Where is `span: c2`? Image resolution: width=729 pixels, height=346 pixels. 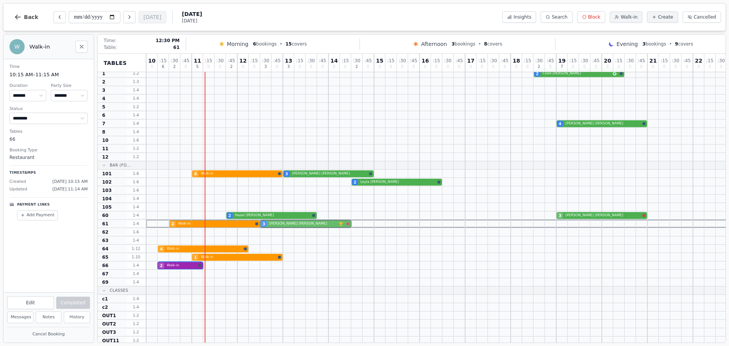
span: c2 is located at coordinates (105, 308).